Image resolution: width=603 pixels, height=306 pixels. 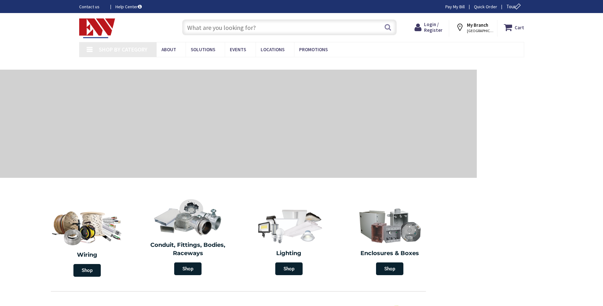 What do you see at coordinates (455, 7) in the screenshot?
I see `a: Pay My Bill` at bounding box center [455, 7].